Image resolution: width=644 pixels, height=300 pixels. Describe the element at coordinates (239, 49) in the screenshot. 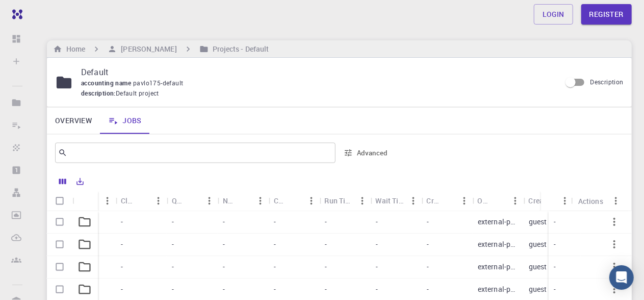

I see `h6: Projects - Default` at that location.